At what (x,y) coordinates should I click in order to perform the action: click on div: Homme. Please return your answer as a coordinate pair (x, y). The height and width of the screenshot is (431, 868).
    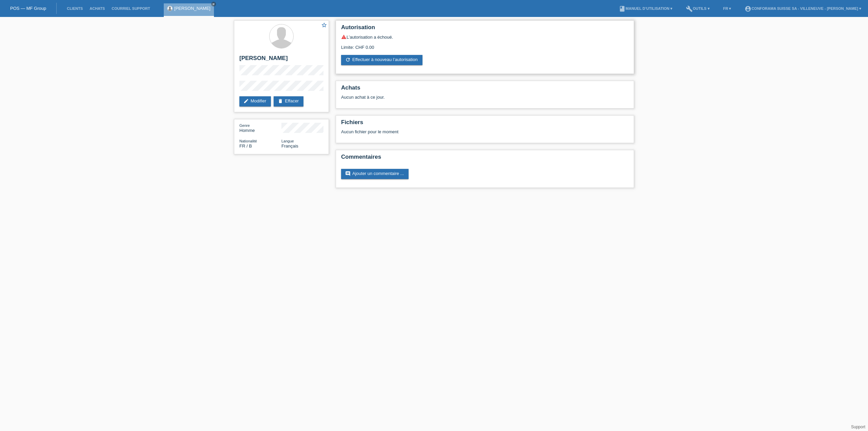
    Looking at the image, I should click on (261, 128).